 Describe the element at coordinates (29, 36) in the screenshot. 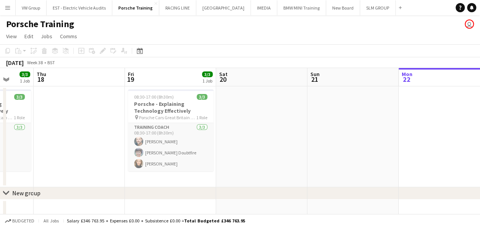

I see `a: Edit` at that location.